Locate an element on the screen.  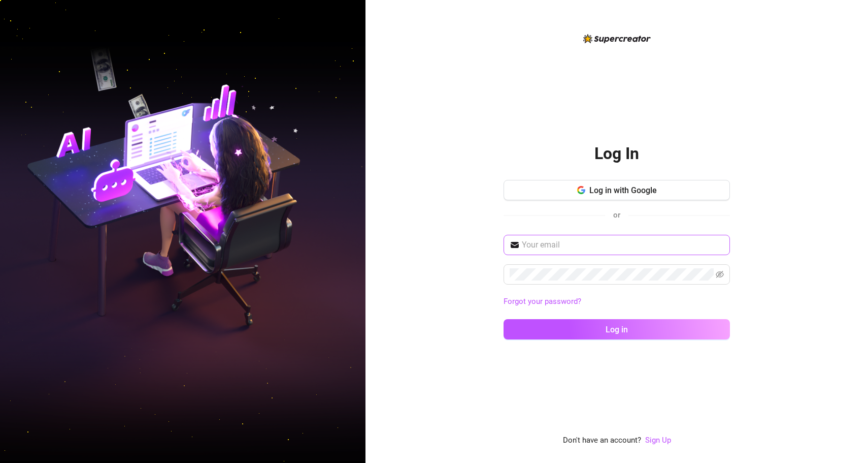
button: Log in is located at coordinates (617, 329).